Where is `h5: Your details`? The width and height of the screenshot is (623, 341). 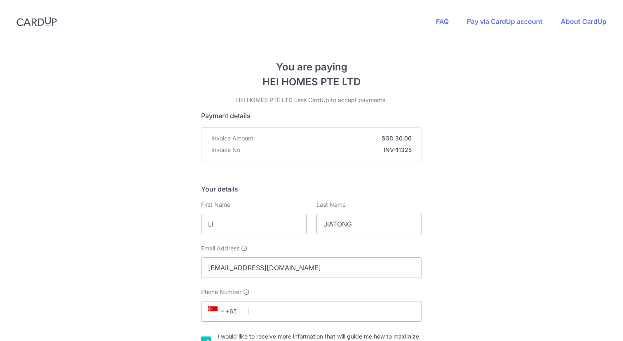
h5: Your details is located at coordinates (312, 189).